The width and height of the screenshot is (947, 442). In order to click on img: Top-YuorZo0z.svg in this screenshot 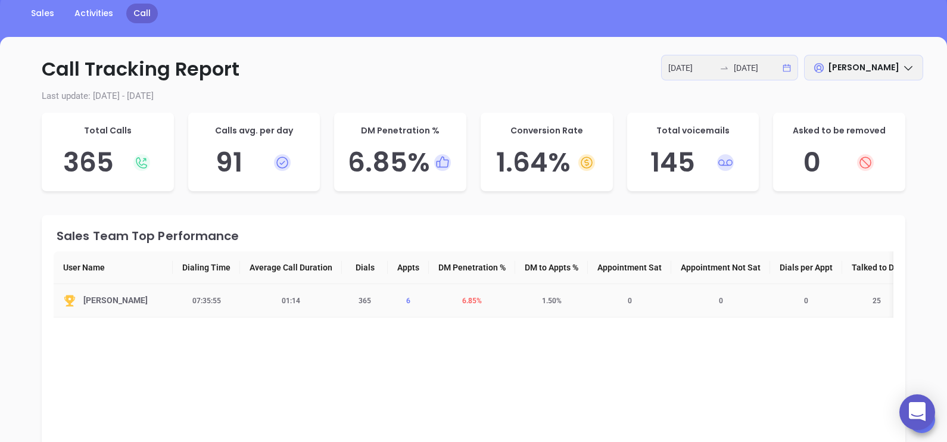, I will do `click(70, 301)`.